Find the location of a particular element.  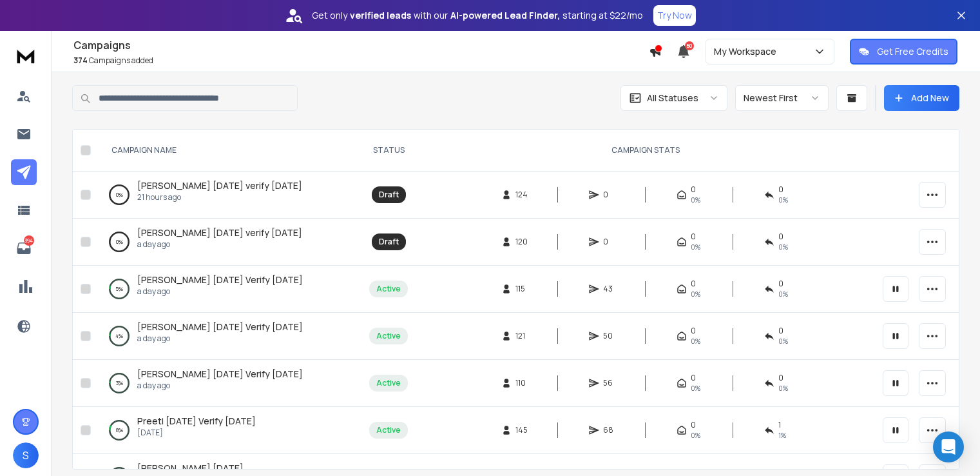

span: 56 is located at coordinates (610, 383).